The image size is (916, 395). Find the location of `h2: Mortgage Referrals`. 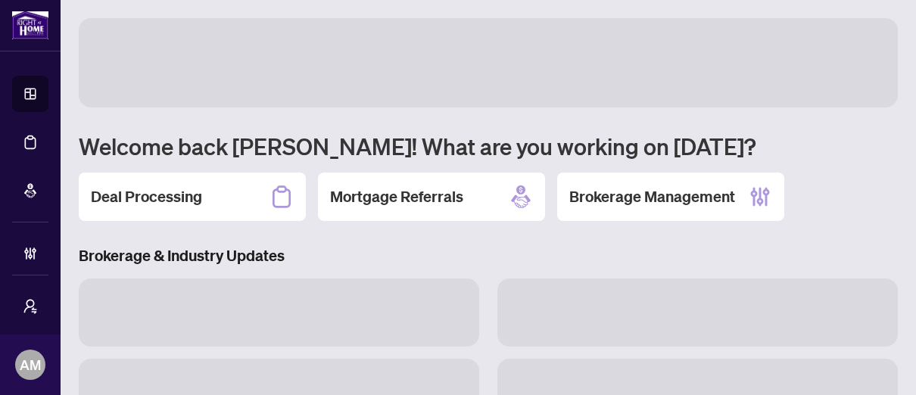

h2: Mortgage Referrals is located at coordinates (397, 197).